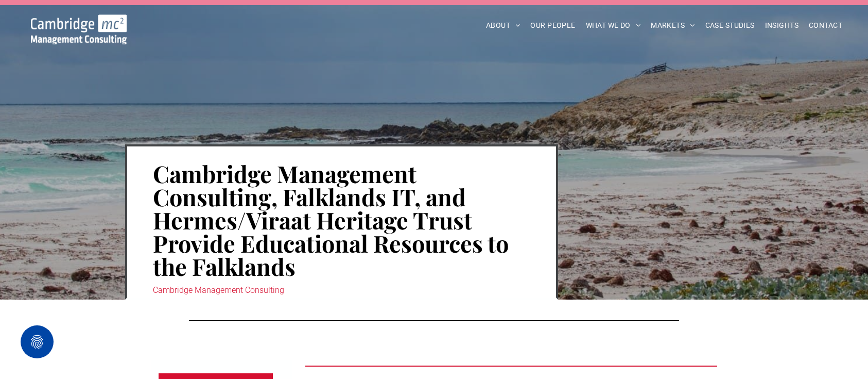 The width and height of the screenshot is (868, 379). What do you see at coordinates (730, 25) in the screenshot?
I see `a: CASE STUDIES` at bounding box center [730, 25].